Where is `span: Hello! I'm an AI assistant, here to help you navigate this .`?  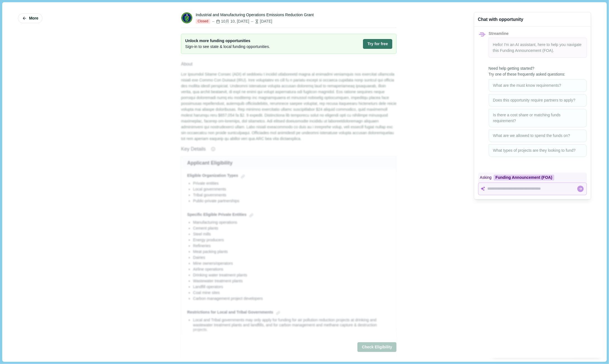 span: Hello! I'm an AI assistant, here to help you navigate this . is located at coordinates (537, 47).